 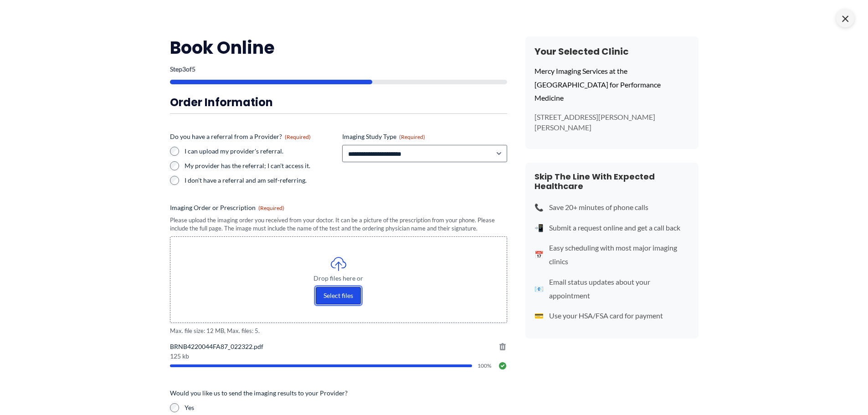 What do you see at coordinates (194, 69) in the screenshot?
I see `span: 5` at bounding box center [194, 69].